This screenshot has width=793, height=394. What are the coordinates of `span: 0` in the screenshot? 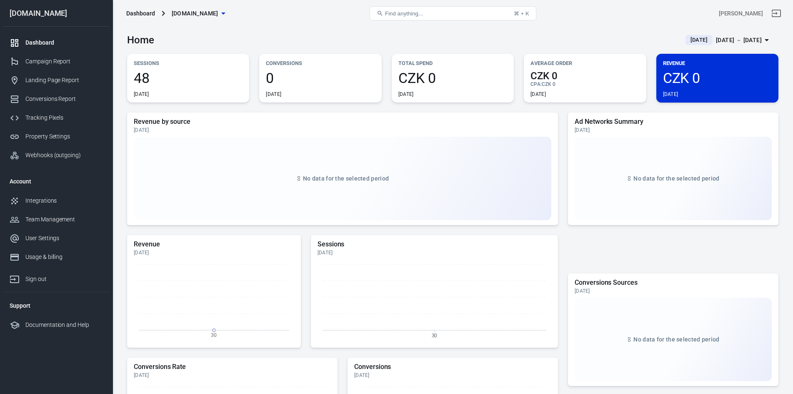 It's located at (320, 78).